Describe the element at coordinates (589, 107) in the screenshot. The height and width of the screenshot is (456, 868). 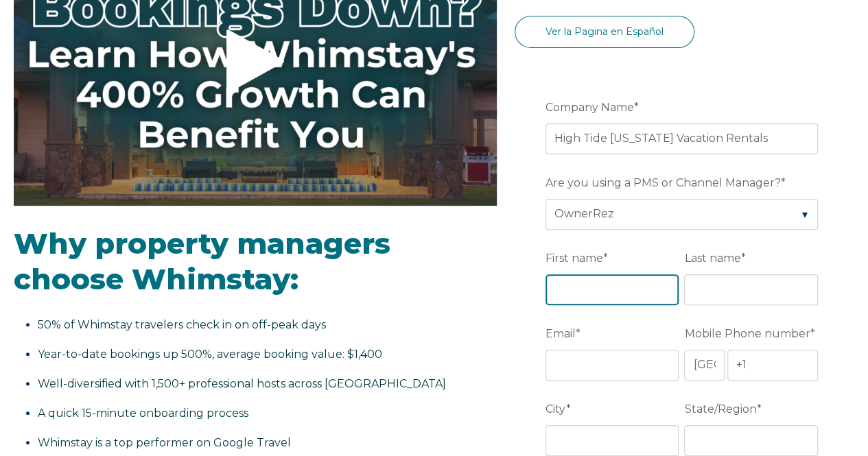
I see `span: Company Name` at that location.